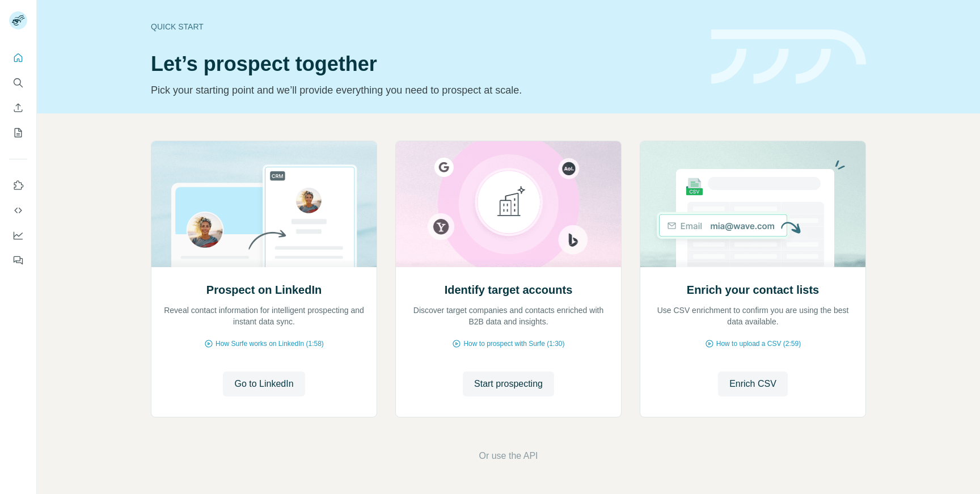 The width and height of the screenshot is (980, 494). I want to click on p: Reveal contact information for intelligent prospecting and instant data sync., so click(264, 316).